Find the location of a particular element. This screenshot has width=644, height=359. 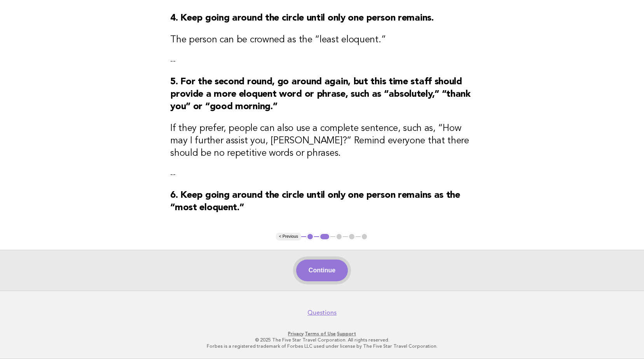

button: Continue is located at coordinates (322, 270).